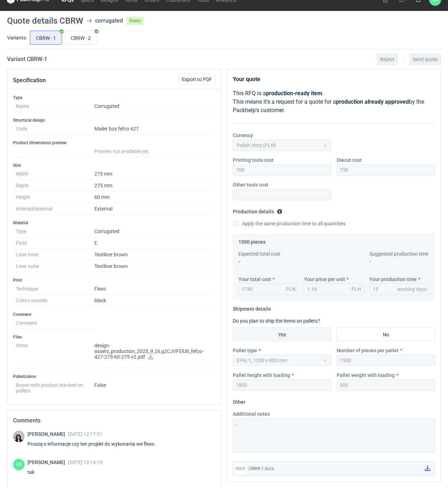 This screenshot has width=448, height=488. Describe the element at coordinates (240, 468) in the screenshot. I see `div: docx` at that location.